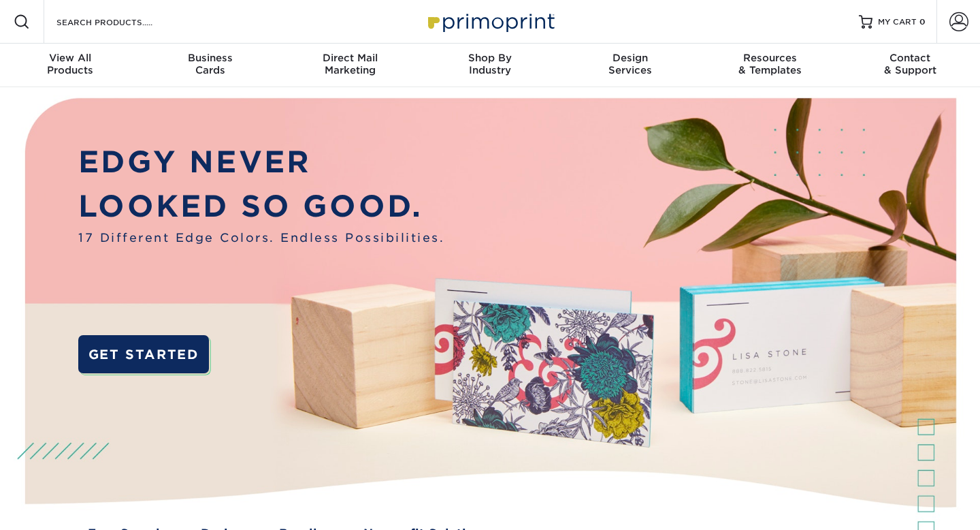 Image resolution: width=980 pixels, height=530 pixels. What do you see at coordinates (771, 64) in the screenshot?
I see `div: & Templates` at bounding box center [771, 64].